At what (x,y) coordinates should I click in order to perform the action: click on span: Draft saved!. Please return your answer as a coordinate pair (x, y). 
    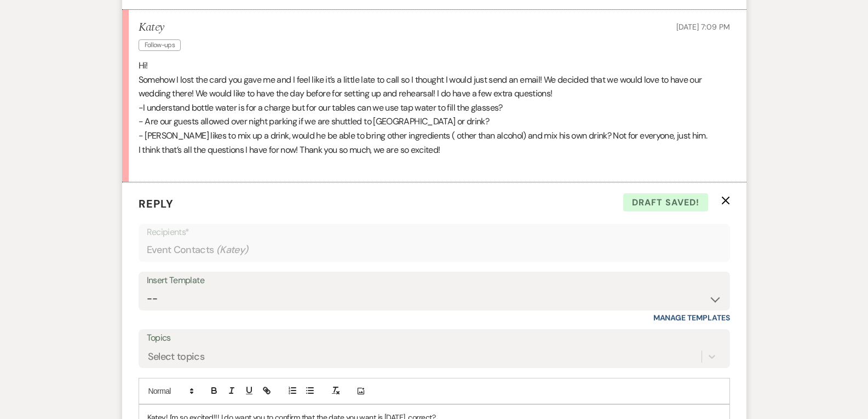
    Looking at the image, I should click on (665, 202).